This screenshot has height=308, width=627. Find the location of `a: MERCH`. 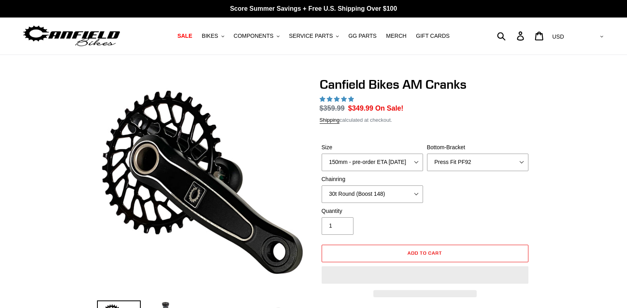

a: MERCH is located at coordinates (396, 36).